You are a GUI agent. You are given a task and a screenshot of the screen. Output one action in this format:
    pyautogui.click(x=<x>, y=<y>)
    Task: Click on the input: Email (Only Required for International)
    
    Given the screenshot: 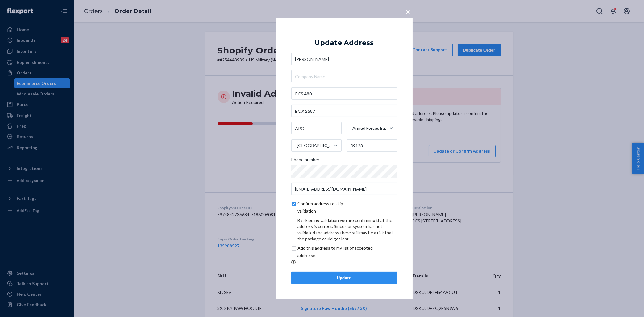 What is the action you would take?
    pyautogui.click(x=344, y=189)
    